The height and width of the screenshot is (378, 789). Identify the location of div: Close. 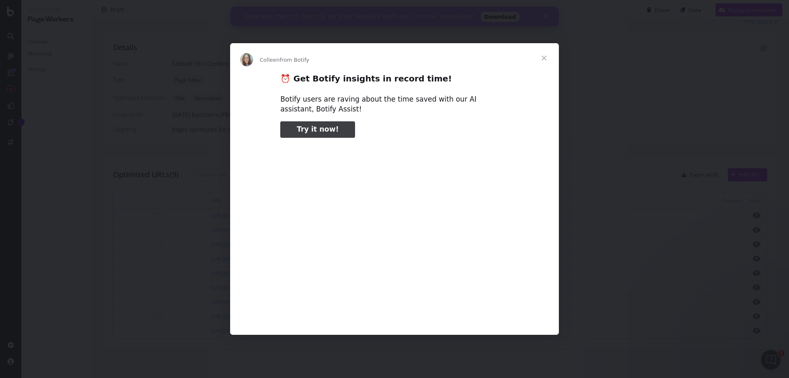
(317, 10).